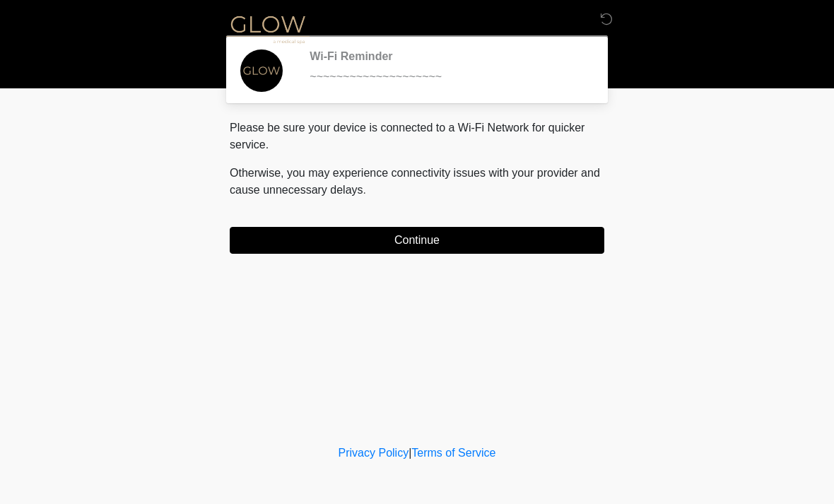 The image size is (834, 504). I want to click on img: Glow Medical Spa Logo, so click(268, 28).